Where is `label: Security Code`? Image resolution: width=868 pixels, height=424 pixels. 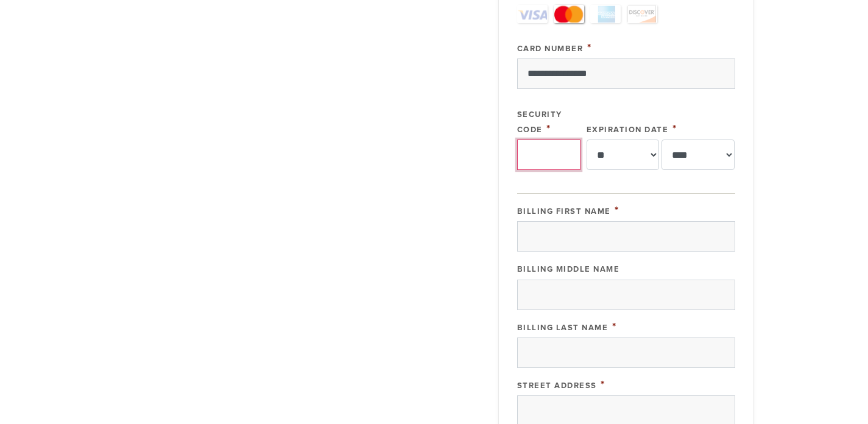
label: Security Code is located at coordinates (539, 122).